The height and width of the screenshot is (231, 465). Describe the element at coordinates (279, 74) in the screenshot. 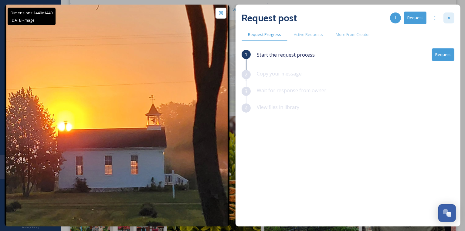

I see `span: Copy your message` at that location.